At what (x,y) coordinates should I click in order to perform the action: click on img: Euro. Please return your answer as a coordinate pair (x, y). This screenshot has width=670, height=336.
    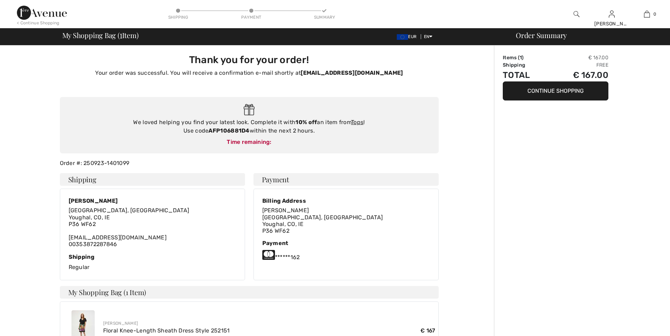
    Looking at the image, I should click on (402, 37).